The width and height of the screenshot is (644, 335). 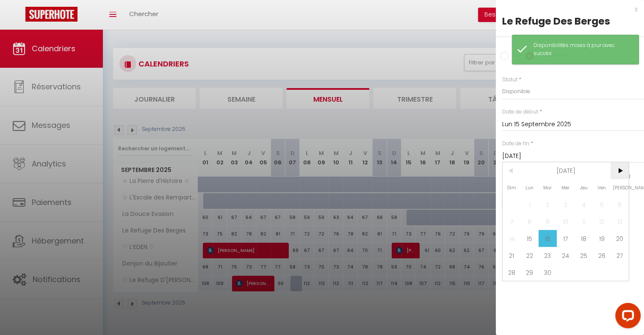 What do you see at coordinates (566, 221) in the screenshot?
I see `span: 10` at bounding box center [566, 221].